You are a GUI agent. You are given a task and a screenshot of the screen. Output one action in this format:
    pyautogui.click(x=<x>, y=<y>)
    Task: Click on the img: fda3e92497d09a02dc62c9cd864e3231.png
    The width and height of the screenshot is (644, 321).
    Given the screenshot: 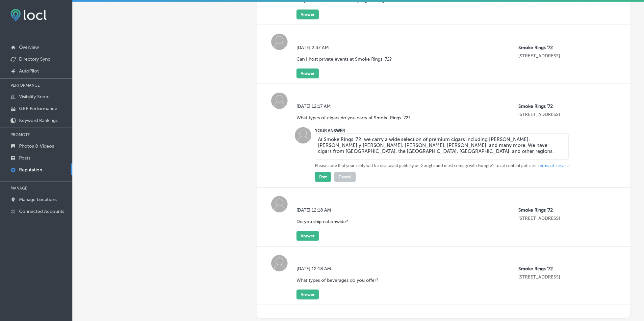 What is the action you would take?
    pyautogui.click(x=29, y=15)
    